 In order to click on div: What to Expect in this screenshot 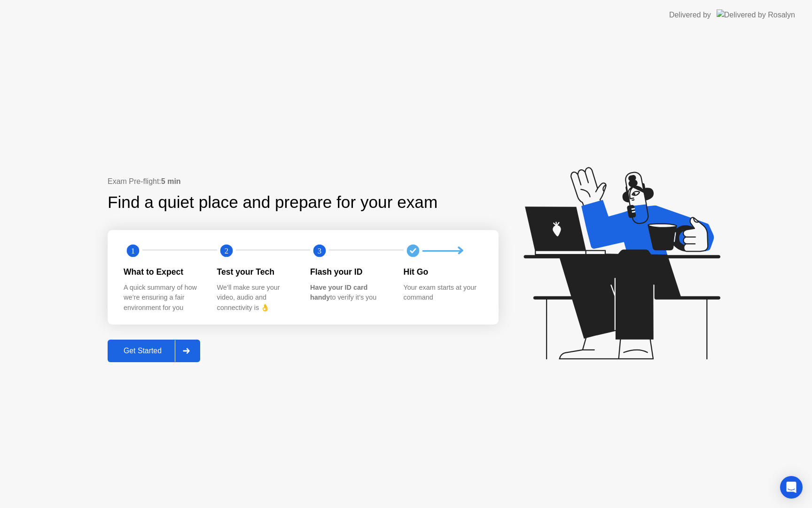, I will do `click(163, 272)`.